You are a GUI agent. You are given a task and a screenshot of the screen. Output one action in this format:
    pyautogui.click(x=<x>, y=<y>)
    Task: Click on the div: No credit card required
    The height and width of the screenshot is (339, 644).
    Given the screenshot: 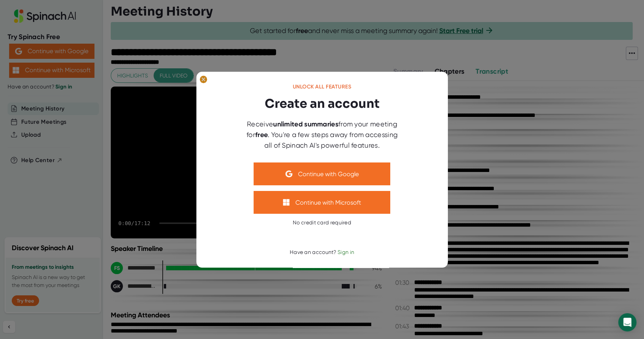 What is the action you would take?
    pyautogui.click(x=322, y=222)
    